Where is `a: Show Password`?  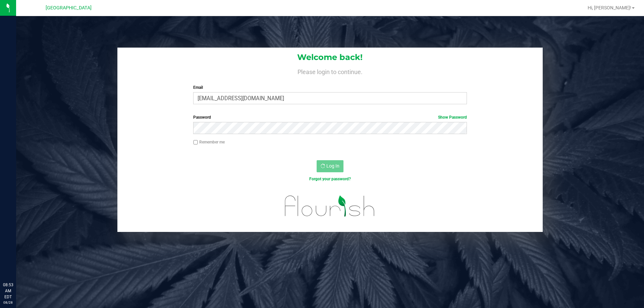 a: Show Password is located at coordinates (452, 117).